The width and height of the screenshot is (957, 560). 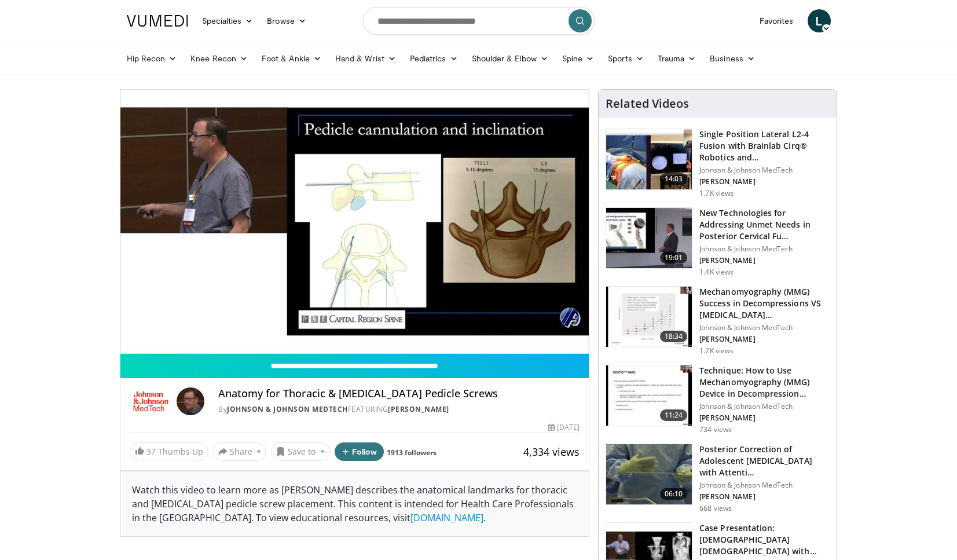 What do you see at coordinates (152, 58) in the screenshot?
I see `a: Hip Recon` at bounding box center [152, 58].